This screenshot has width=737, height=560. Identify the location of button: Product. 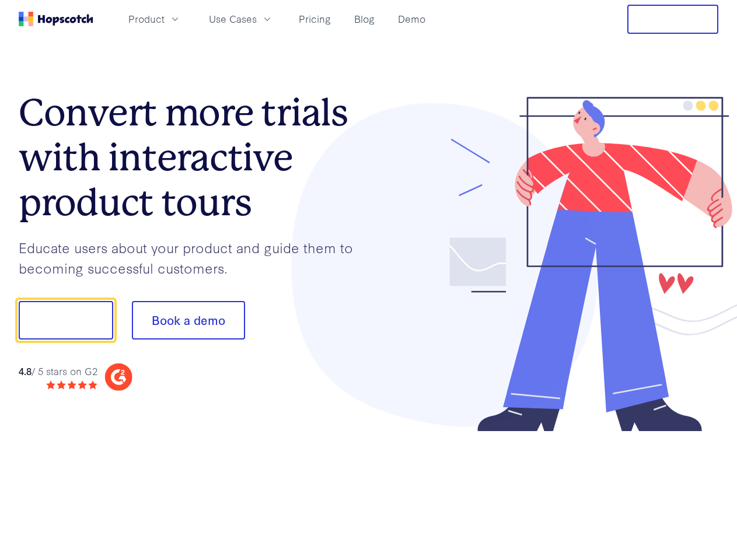
(155, 19).